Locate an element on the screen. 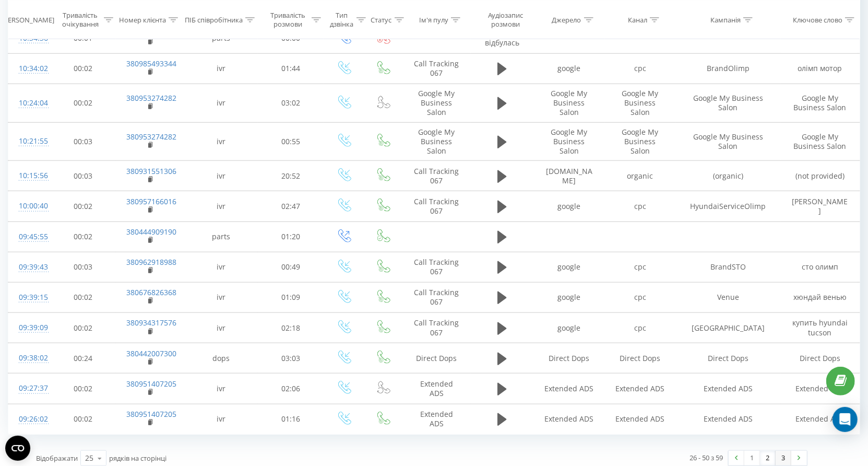 This screenshot has width=868, height=466. div: Ключове слово is located at coordinates (818, 19).